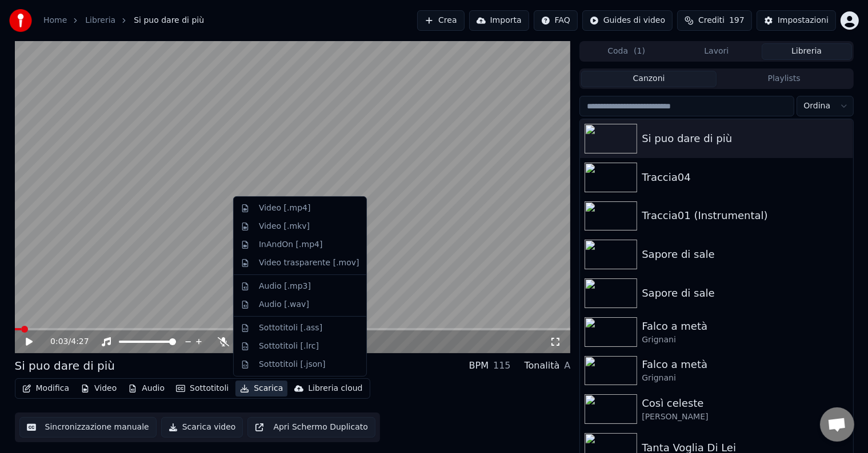 The height and width of the screenshot is (453, 868). What do you see at coordinates (626, 51) in the screenshot?
I see `button: Coda` at bounding box center [626, 51].